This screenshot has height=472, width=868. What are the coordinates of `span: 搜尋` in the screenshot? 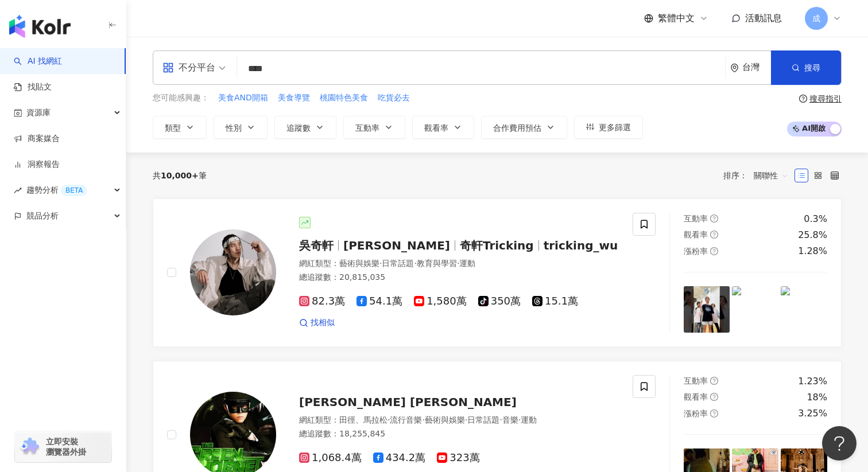 It's located at (812, 67).